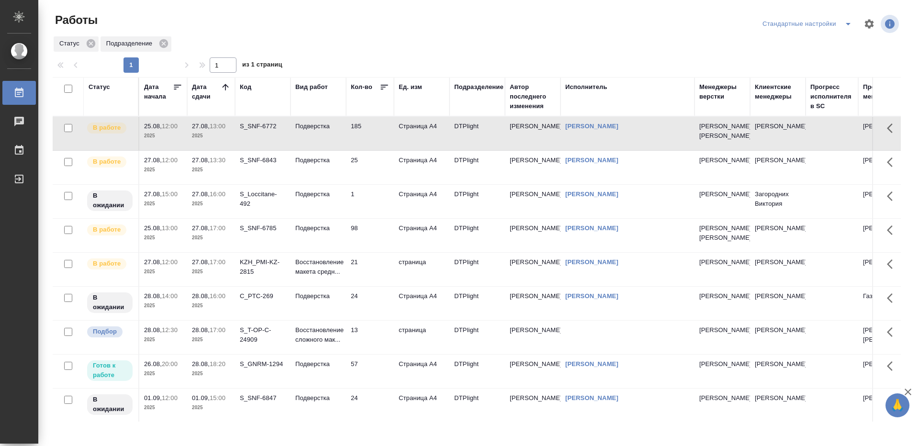 The height and width of the screenshot is (446, 919). What do you see at coordinates (263, 364) in the screenshot?
I see `div: S_GNRM-1294` at bounding box center [263, 364].